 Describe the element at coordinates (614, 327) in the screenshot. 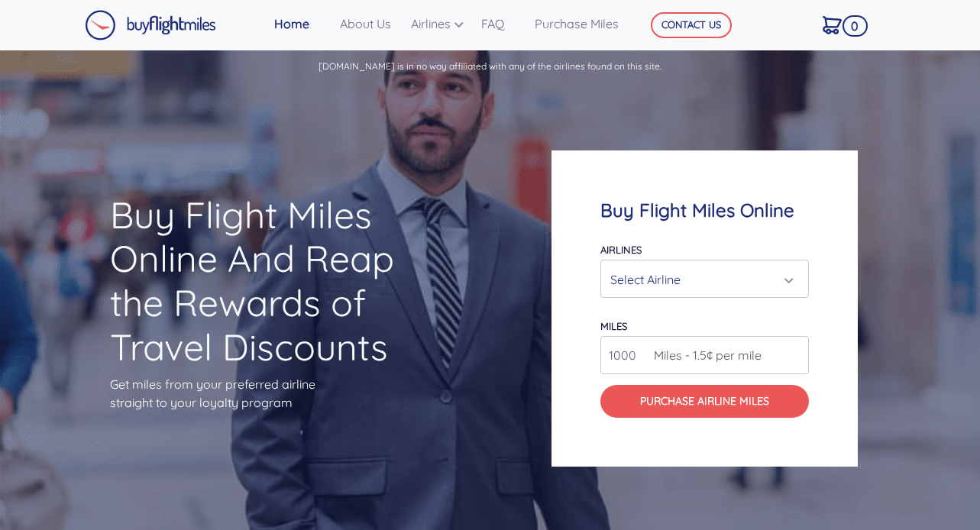

I see `label: miles` at that location.